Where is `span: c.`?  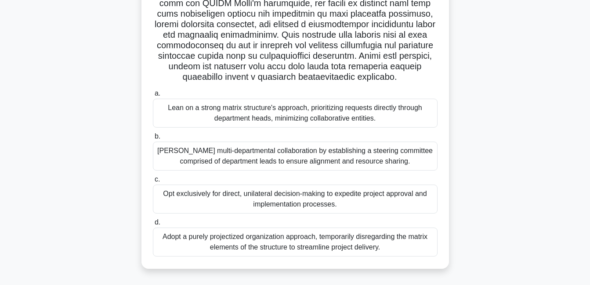 span: c. is located at coordinates (157, 179).